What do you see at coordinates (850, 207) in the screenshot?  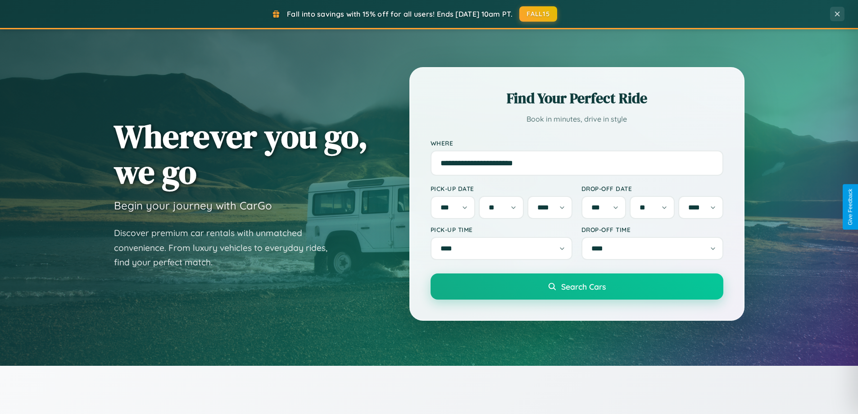 I see `div: Give Feedback` at bounding box center [850, 207].